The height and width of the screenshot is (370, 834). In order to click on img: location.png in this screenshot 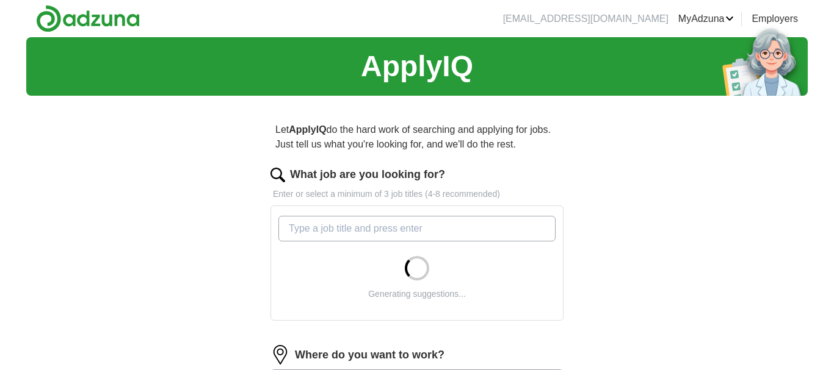, I will do `click(280, 355)`.